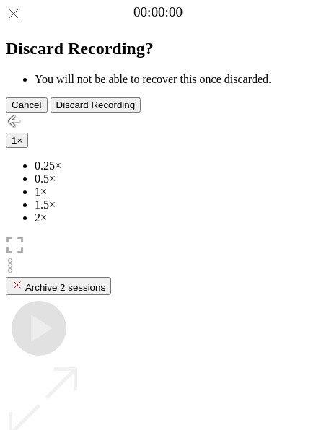 The width and height of the screenshot is (316, 430). What do you see at coordinates (14, 140) in the screenshot?
I see `span: 1` at bounding box center [14, 140].